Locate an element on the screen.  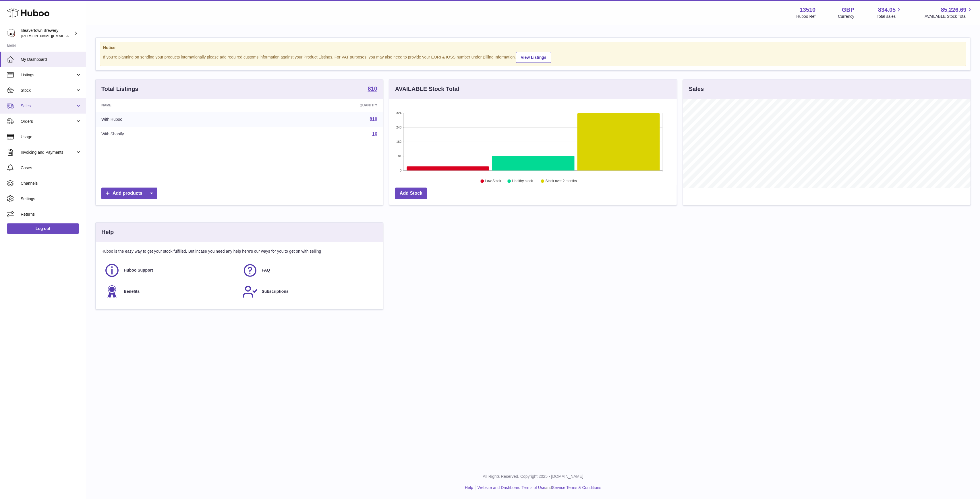
a: 85,226.69 AVAILABLE Stock Total is located at coordinates (949, 13).